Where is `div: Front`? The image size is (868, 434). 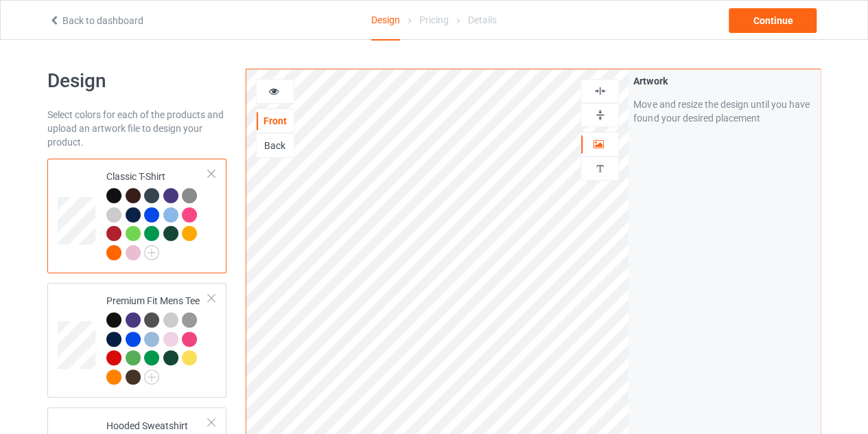 div: Front is located at coordinates (275, 121).